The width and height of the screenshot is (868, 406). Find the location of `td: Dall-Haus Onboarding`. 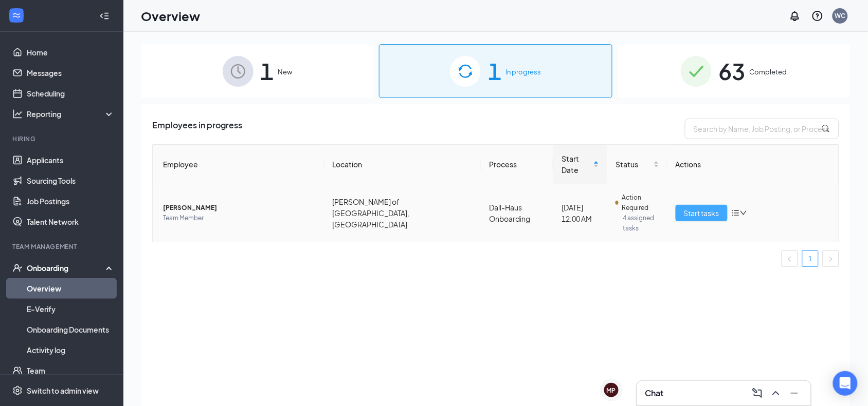

td: Dall-Haus Onboarding is located at coordinates (517, 213).